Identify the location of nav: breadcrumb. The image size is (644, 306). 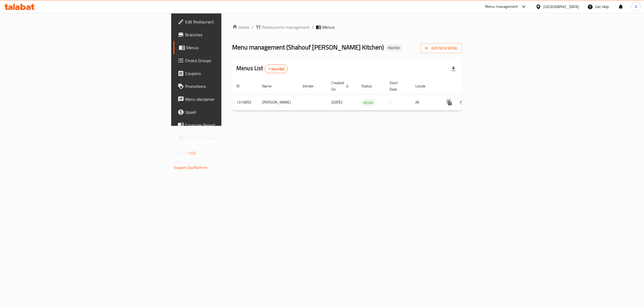
(347, 27).